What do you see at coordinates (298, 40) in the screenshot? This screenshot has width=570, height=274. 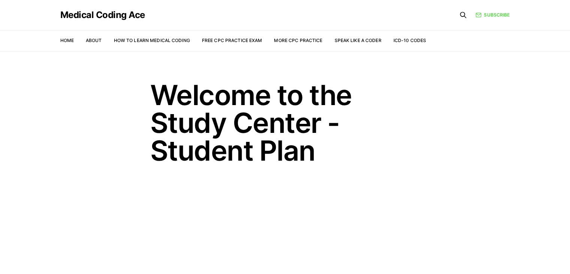 I see `a: More CPC Practice` at bounding box center [298, 40].